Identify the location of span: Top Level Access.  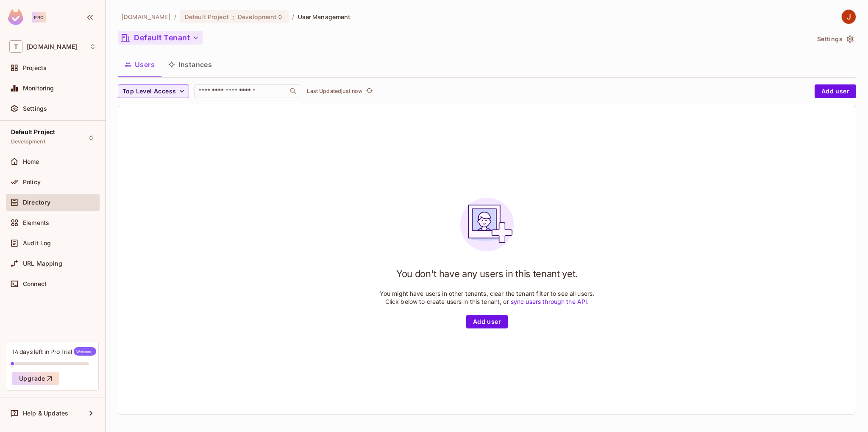
(149, 91).